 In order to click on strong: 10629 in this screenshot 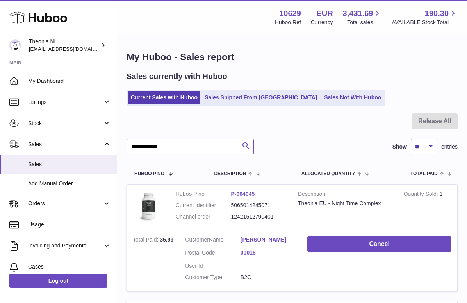, I will do `click(290, 13)`.